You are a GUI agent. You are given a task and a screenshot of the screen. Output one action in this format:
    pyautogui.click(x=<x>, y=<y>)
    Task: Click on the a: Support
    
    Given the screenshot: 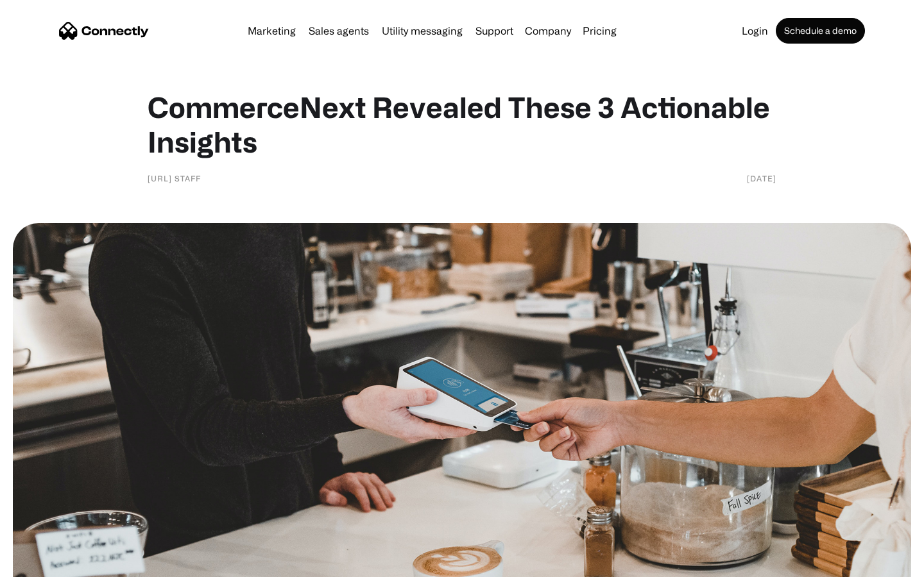 What is the action you would take?
    pyautogui.click(x=494, y=31)
    